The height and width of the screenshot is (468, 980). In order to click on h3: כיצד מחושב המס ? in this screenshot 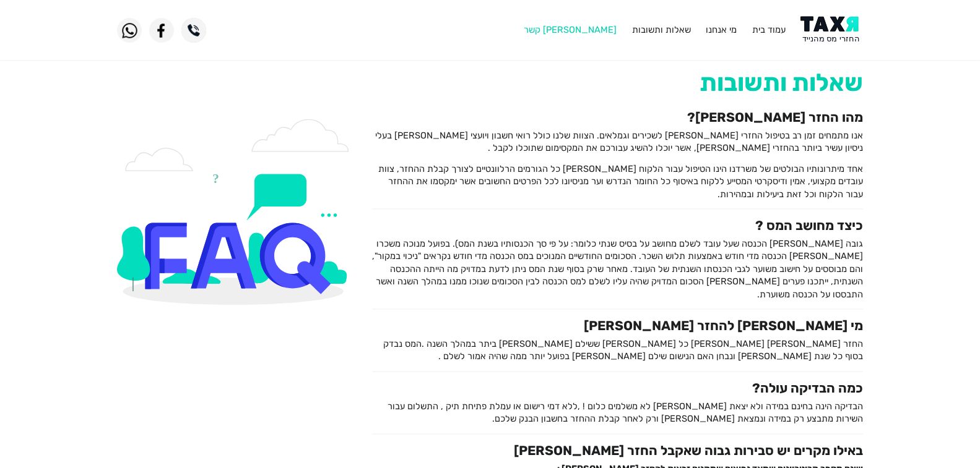, I will do `click(617, 225)`.